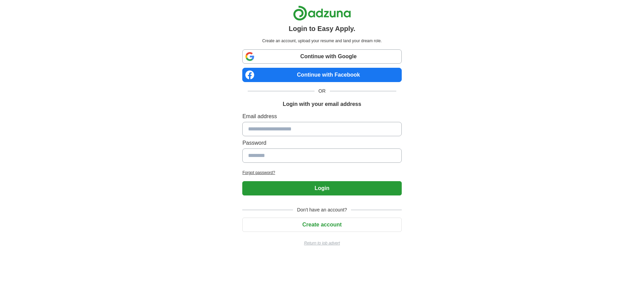 The width and height of the screenshot is (644, 300). What do you see at coordinates (322, 57) in the screenshot?
I see `a: Continue with Google` at bounding box center [322, 57].